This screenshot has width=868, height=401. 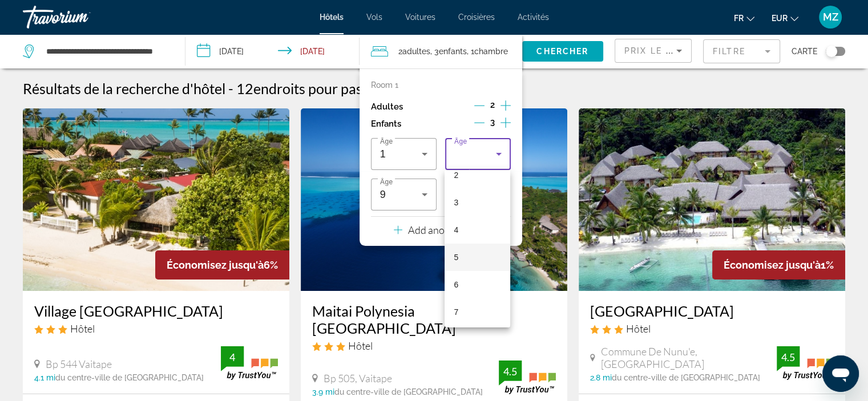 What do you see at coordinates (456, 257) in the screenshot?
I see `span: 5` at bounding box center [456, 257].